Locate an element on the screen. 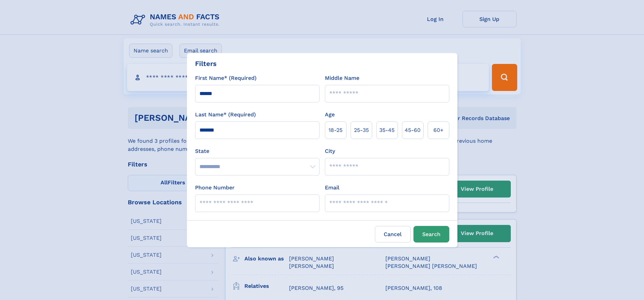 The width and height of the screenshot is (644, 300). span: 35‑45 is located at coordinates (387, 130).